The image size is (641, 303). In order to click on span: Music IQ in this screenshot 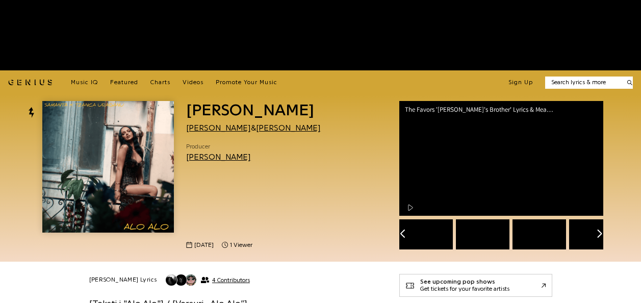, I will do `click(84, 82)`.